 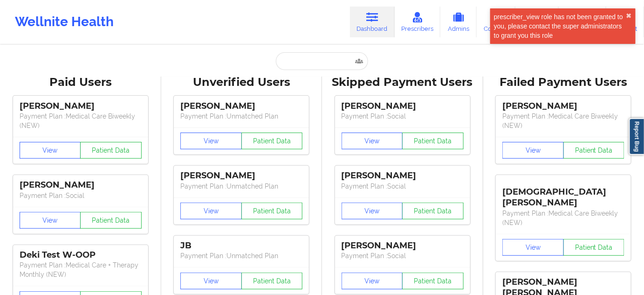 What do you see at coordinates (80, 255) in the screenshot?
I see `div: Deki Test W-OOP` at bounding box center [80, 255].